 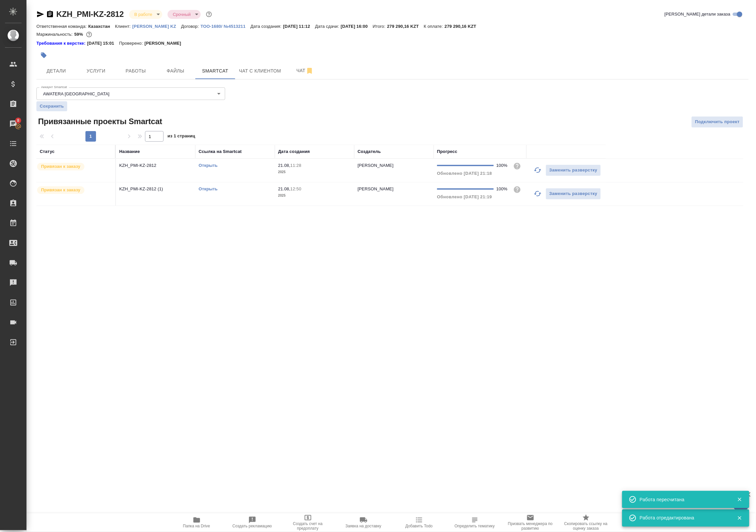 What do you see at coordinates (99, 122) in the screenshot?
I see `span: Привязанные проекты Smartcat` at bounding box center [99, 122].